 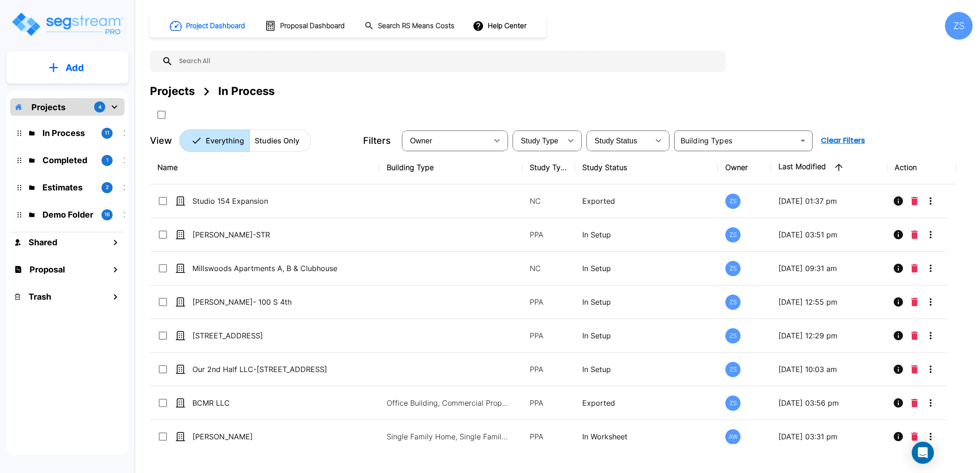 I want to click on p: Studio 154 Expansion, so click(x=269, y=201).